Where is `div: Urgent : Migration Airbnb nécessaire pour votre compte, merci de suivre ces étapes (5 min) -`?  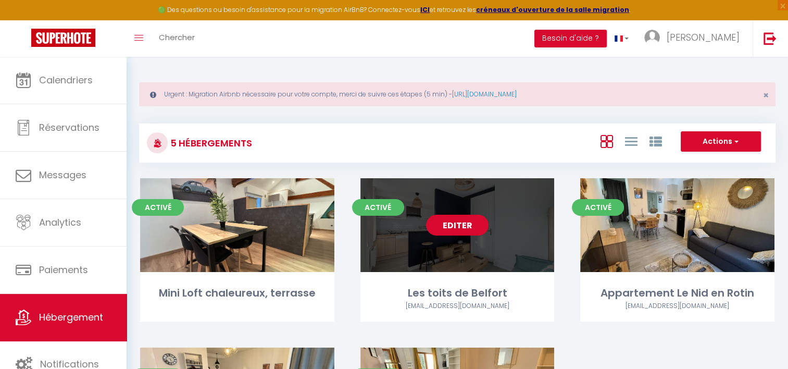 div: Urgent : Migration Airbnb nécessaire pour votre compte, merci de suivre ces étapes (5 min) - is located at coordinates (458, 94).